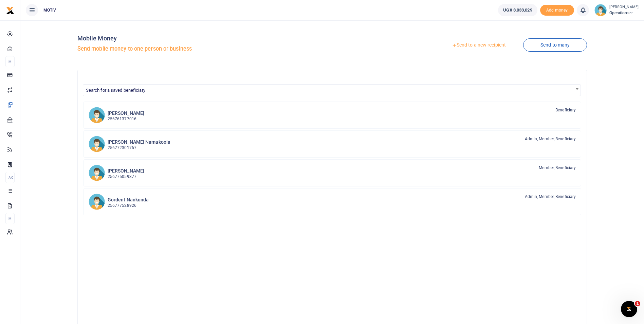 The height and width of the screenshot is (324, 644). Describe the element at coordinates (128, 206) in the screenshot. I see `p: 256777528926` at that location.